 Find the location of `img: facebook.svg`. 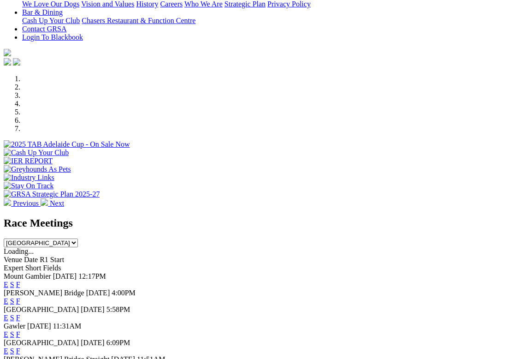

img: facebook.svg is located at coordinates (7, 62).